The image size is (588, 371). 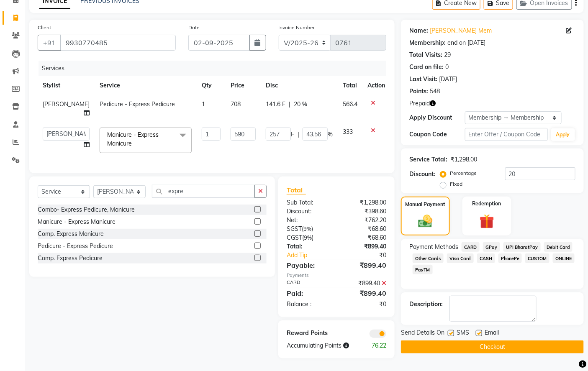 I want to click on label: Manual Payment, so click(x=426, y=205).